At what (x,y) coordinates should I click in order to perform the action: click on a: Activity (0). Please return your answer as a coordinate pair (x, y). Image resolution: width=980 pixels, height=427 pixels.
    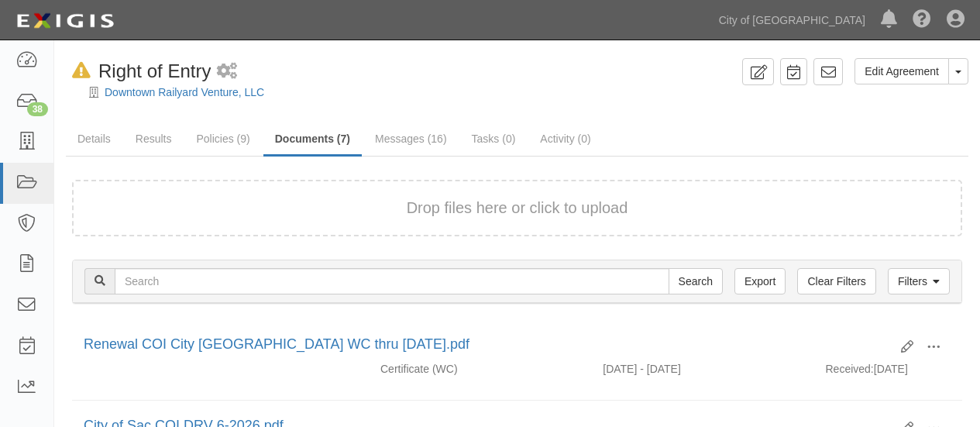
    Looking at the image, I should click on (565, 139).